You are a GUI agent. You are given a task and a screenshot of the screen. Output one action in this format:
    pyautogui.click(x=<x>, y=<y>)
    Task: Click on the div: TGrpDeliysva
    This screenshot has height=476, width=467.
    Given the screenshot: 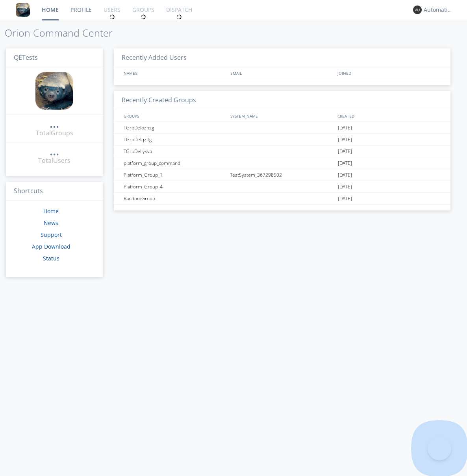 What is the action you would take?
    pyautogui.click(x=175, y=151)
    